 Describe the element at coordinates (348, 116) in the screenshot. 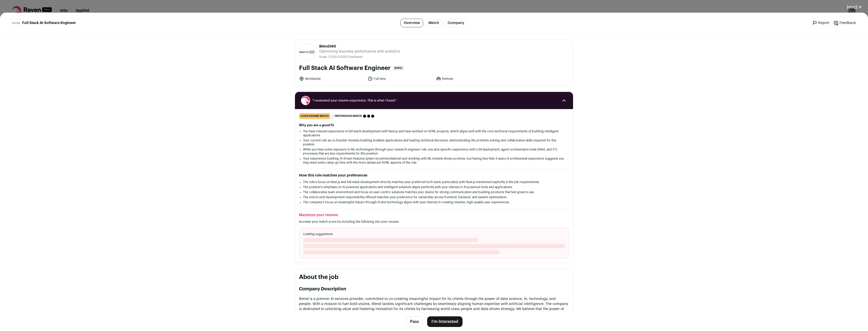

I see `span: Preferences match` at that location.